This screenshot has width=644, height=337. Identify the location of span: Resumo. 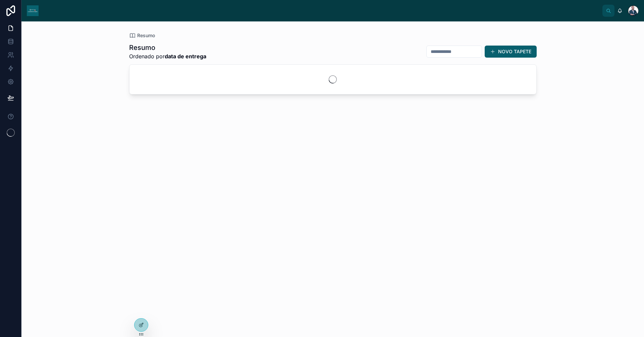
(146, 36).